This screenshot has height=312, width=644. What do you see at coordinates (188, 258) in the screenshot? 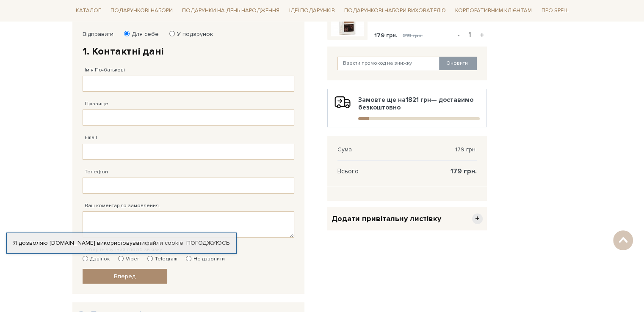
I see `input: Не дзвонити` at bounding box center [188, 258].